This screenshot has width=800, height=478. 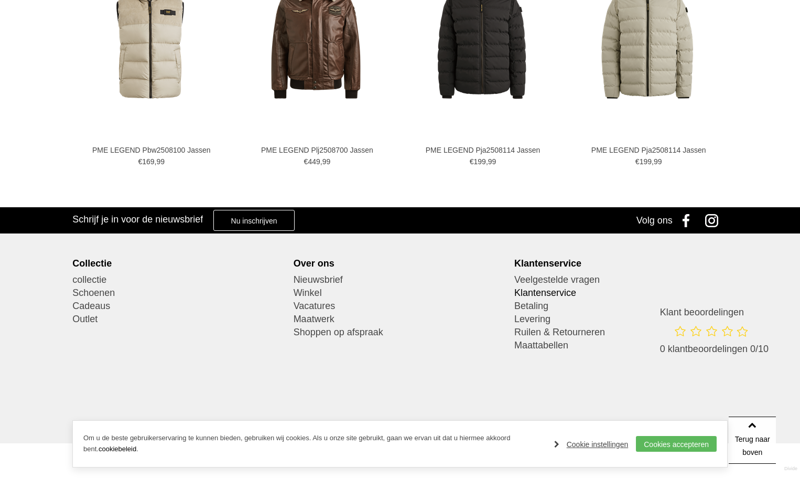 I want to click on a: Ruilen & Retourneren, so click(x=621, y=332).